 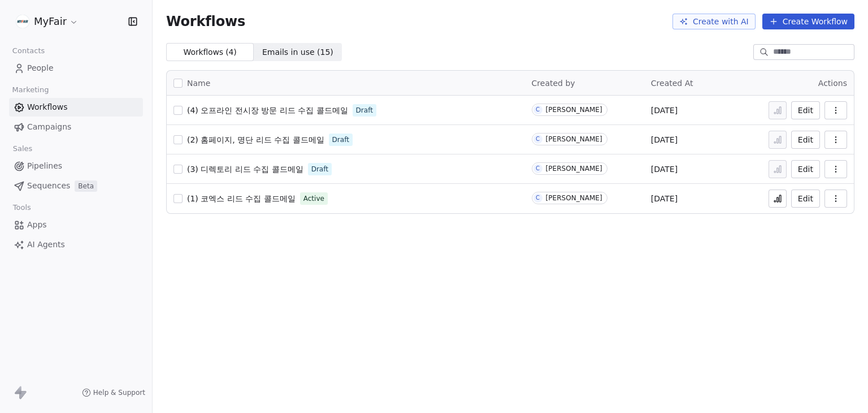 I want to click on span: (4) 오프라인 전시장 방문 리드 수집 콜드메일, so click(x=267, y=111).